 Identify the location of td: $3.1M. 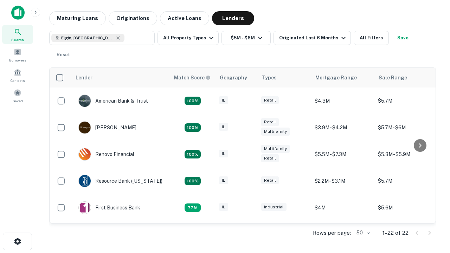
(342, 234).